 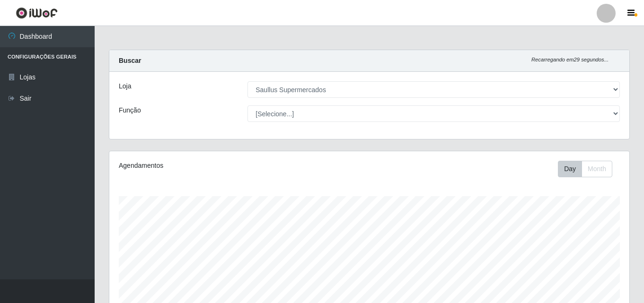 I want to click on strong: Buscar, so click(x=129, y=60).